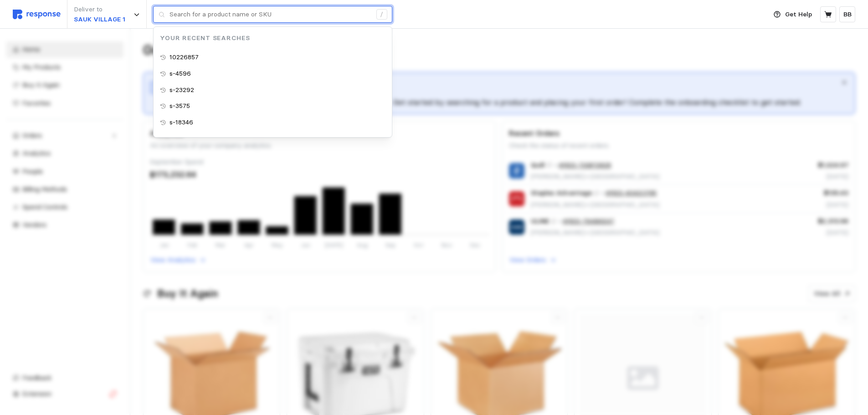 The width and height of the screenshot is (868, 415). What do you see at coordinates (182, 123) in the screenshot?
I see `p: s-18346` at bounding box center [182, 123].